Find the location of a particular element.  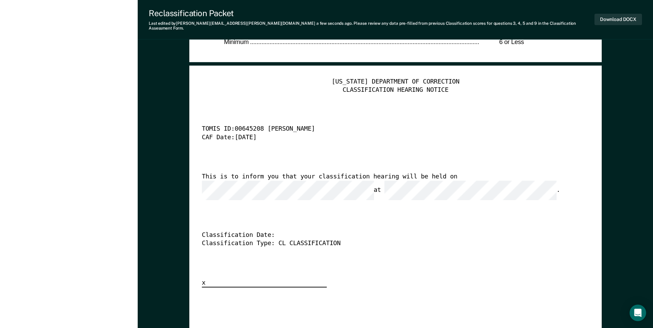

div: CLASSIFICATION HEARING NOTICE is located at coordinates (395, 91).